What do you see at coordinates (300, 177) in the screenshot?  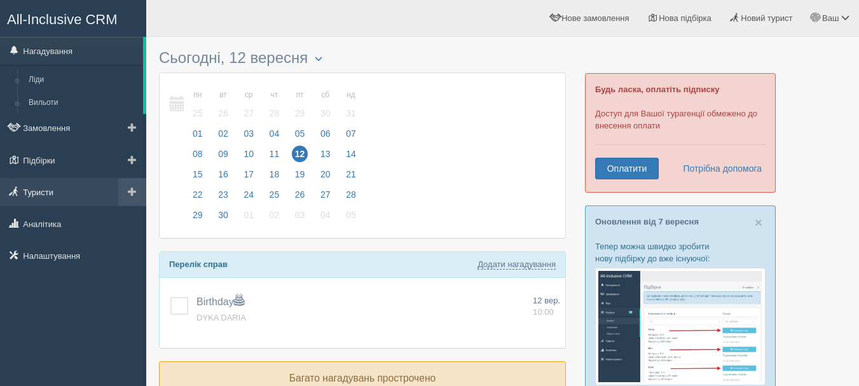 I see `a: 19` at bounding box center [300, 177].